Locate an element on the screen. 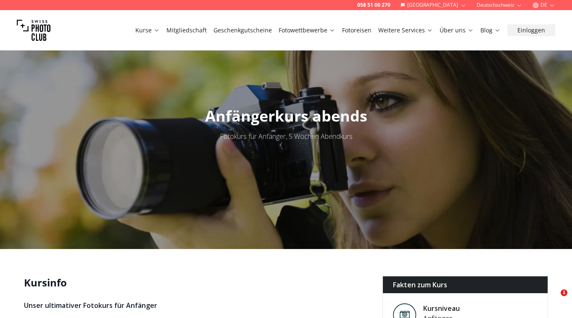 The width and height of the screenshot is (572, 318). button: Einloggen is located at coordinates (532, 30).